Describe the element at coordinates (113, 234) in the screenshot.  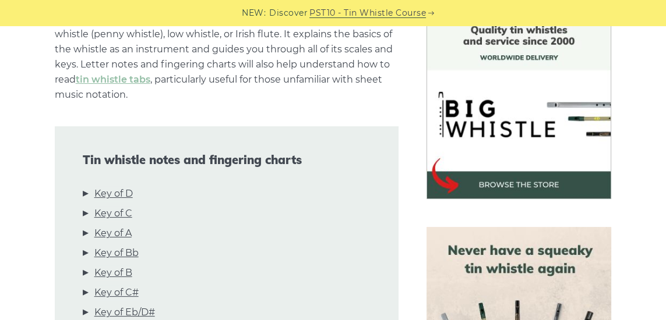
I see `a: Key of A` at that location.